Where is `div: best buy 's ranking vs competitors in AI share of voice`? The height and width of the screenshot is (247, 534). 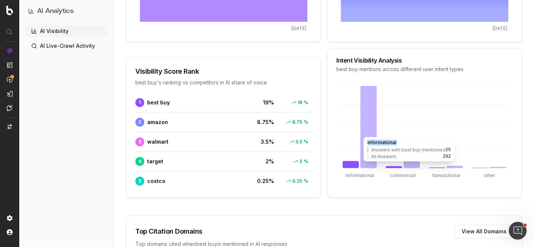 div: best buy 's ranking vs competitors in AI share of voice is located at coordinates (223, 83).